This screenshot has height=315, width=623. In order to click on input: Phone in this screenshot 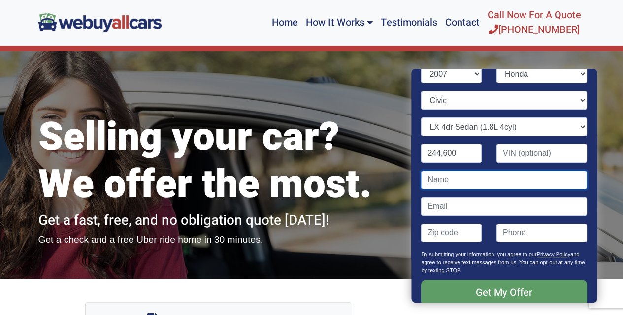, I will do `click(541, 233)`.